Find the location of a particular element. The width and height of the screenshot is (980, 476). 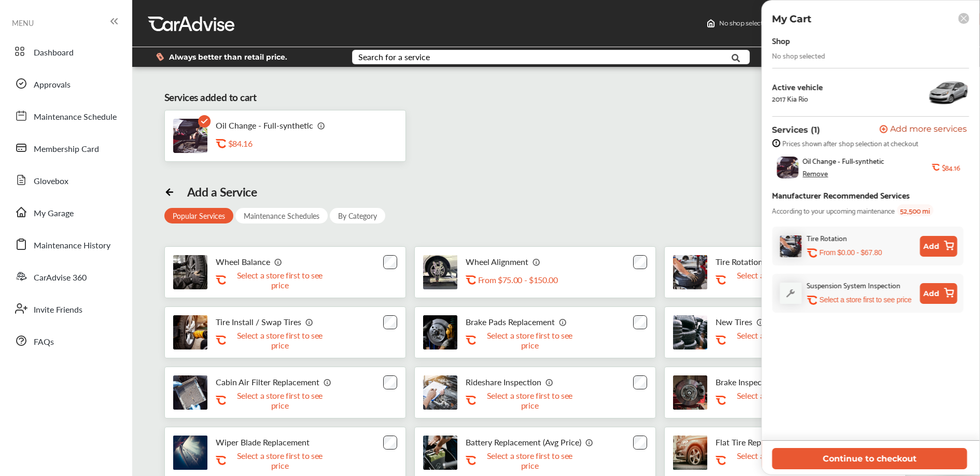

button: Add more services is located at coordinates (923, 129).